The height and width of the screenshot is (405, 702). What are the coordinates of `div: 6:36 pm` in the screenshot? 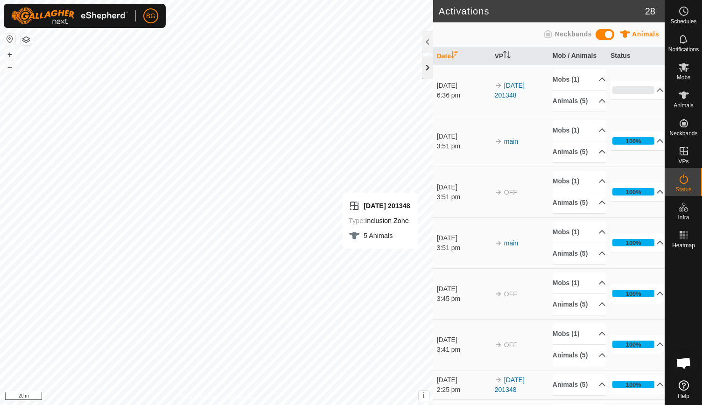 It's located at (464, 95).